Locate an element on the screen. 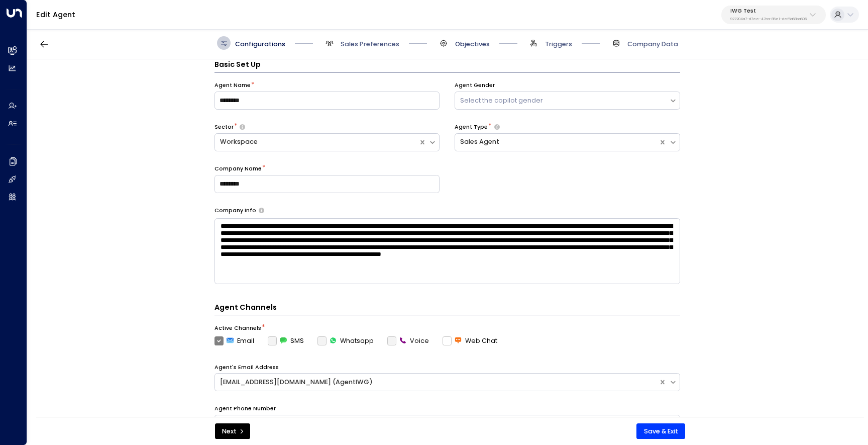 Image resolution: width=868 pixels, height=445 pixels. div: Sales Agent is located at coordinates (556, 142).